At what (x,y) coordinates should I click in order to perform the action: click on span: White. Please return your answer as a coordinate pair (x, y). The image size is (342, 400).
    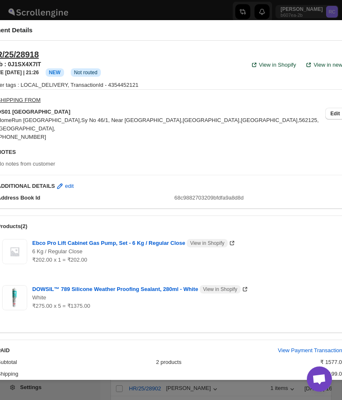
    Looking at the image, I should click on (39, 297).